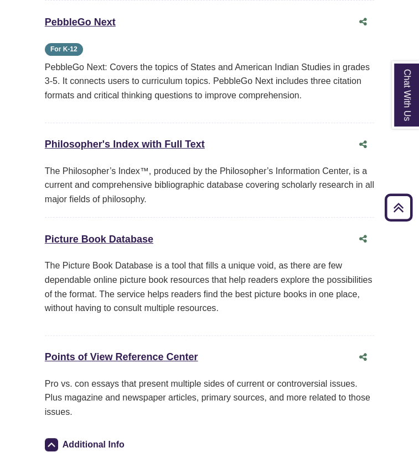  What do you see at coordinates (124, 144) in the screenshot?
I see `a: Philosopher's Index with Full Text` at bounding box center [124, 144].